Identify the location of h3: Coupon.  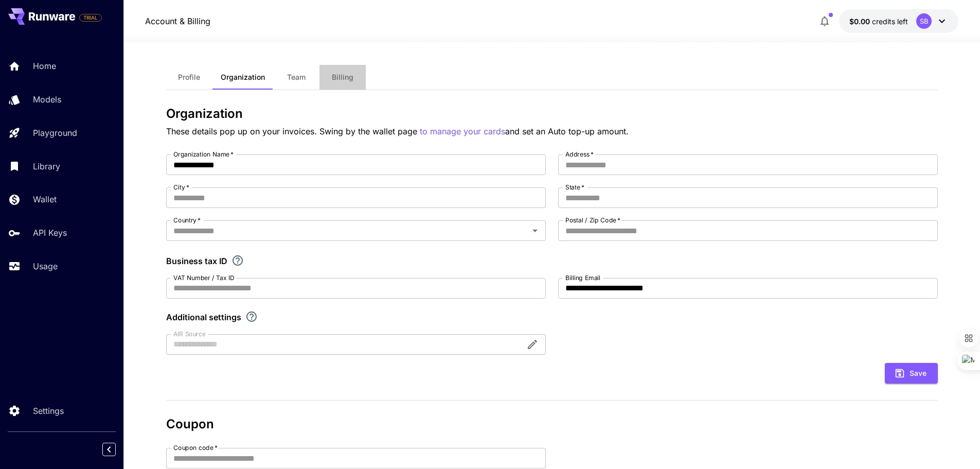
(552, 424).